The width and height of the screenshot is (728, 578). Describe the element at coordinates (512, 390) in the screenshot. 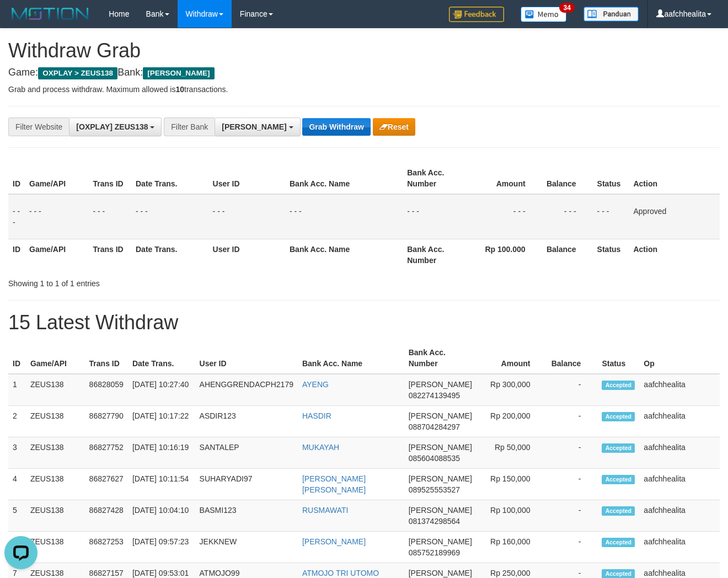

I see `td: Rp 300,000` at that location.